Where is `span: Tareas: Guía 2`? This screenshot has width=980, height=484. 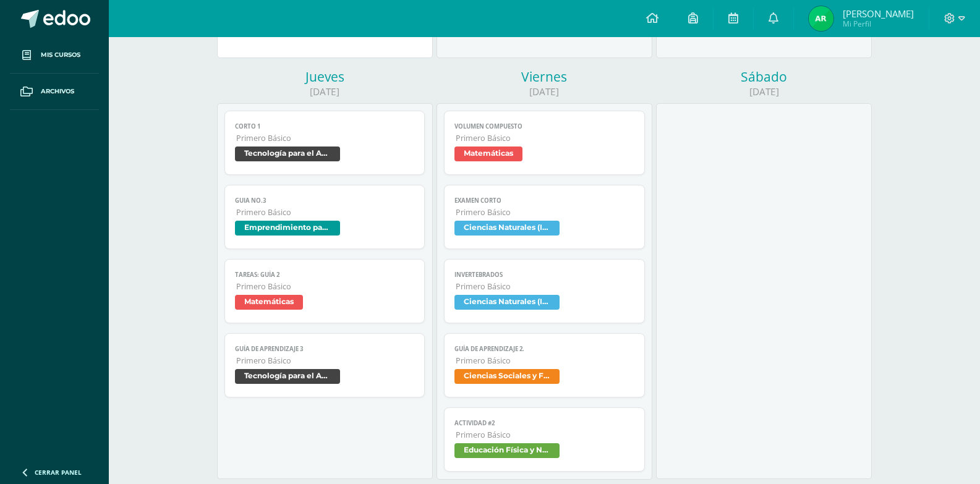 span: Tareas: Guía 2 is located at coordinates (324, 275).